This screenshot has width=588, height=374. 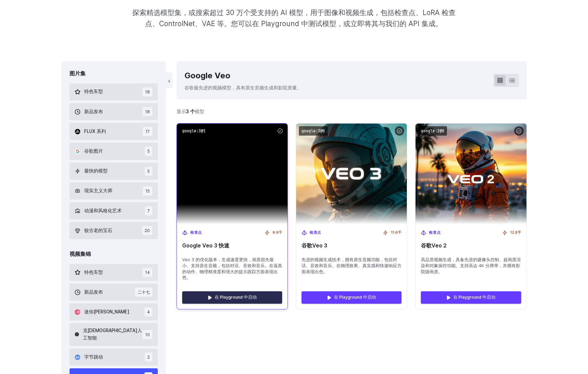 What do you see at coordinates (149, 211) in the screenshot?
I see `font: 7` at bounding box center [149, 211].